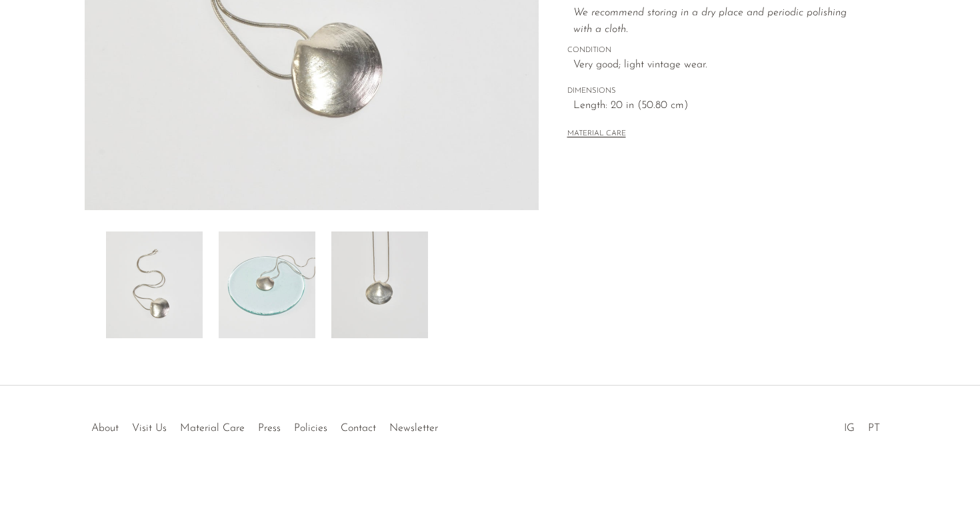 This screenshot has height=517, width=980. What do you see at coordinates (849, 428) in the screenshot?
I see `a: IG` at bounding box center [849, 428].